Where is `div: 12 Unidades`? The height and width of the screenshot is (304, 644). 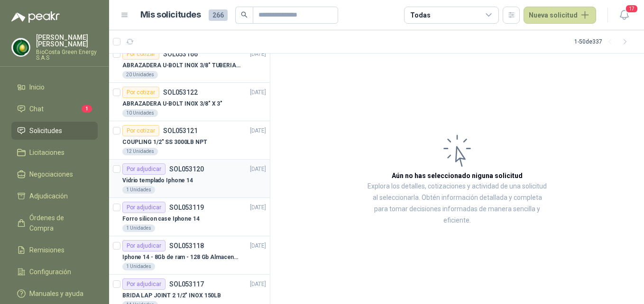 div: 12 Unidades is located at coordinates (140, 151).